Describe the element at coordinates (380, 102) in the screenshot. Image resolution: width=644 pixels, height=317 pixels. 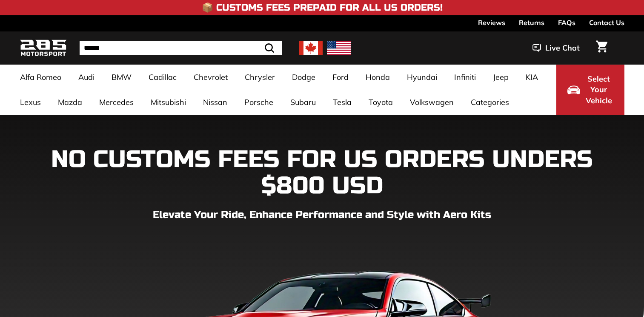
I see `a: Toyota` at that location.